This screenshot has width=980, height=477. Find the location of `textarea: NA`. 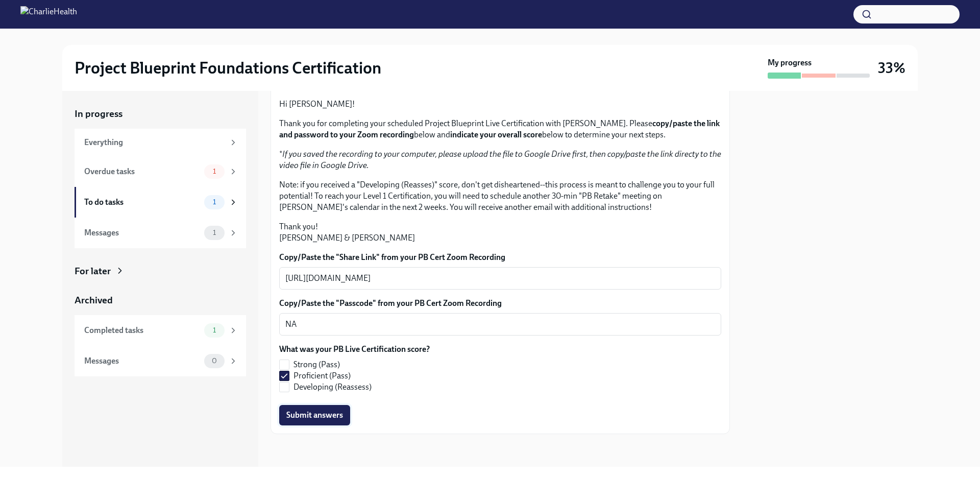

textarea: NA is located at coordinates (501, 324).